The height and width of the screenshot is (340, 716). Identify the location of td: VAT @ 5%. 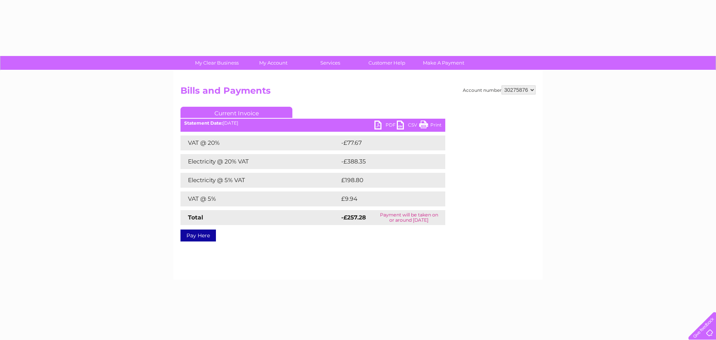
(260, 199).